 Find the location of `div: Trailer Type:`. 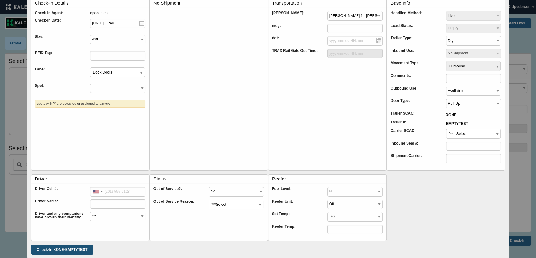

div: Trailer Type: is located at coordinates (418, 42).